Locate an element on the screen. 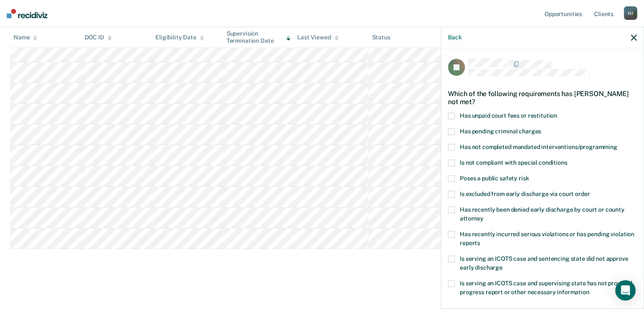 The height and width of the screenshot is (309, 644). span: Has unpaid court fees or restitution is located at coordinates (508, 116).